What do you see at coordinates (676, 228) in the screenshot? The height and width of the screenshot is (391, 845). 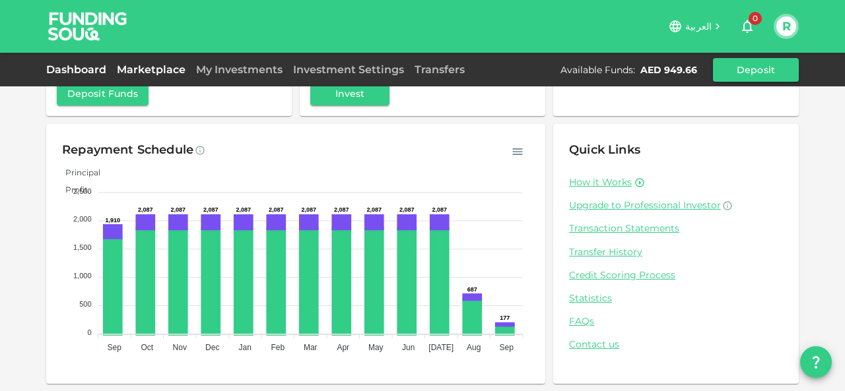 I see `a: Transaction Statements` at bounding box center [676, 228].